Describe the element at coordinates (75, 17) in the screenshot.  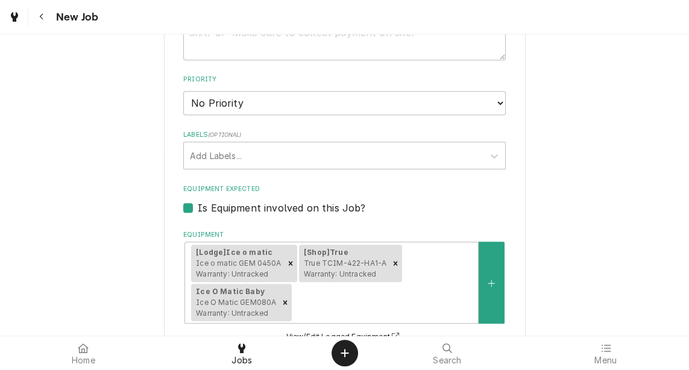
I see `span: New Job` at that location.